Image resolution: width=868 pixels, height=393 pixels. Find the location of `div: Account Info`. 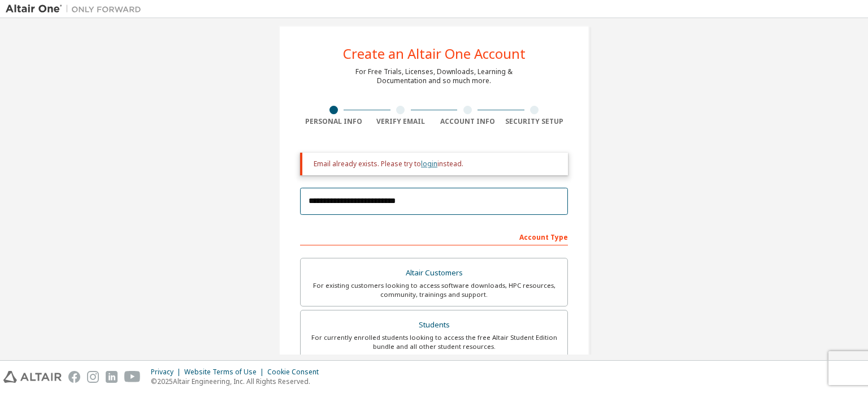

div: Account Info is located at coordinates (468, 121).